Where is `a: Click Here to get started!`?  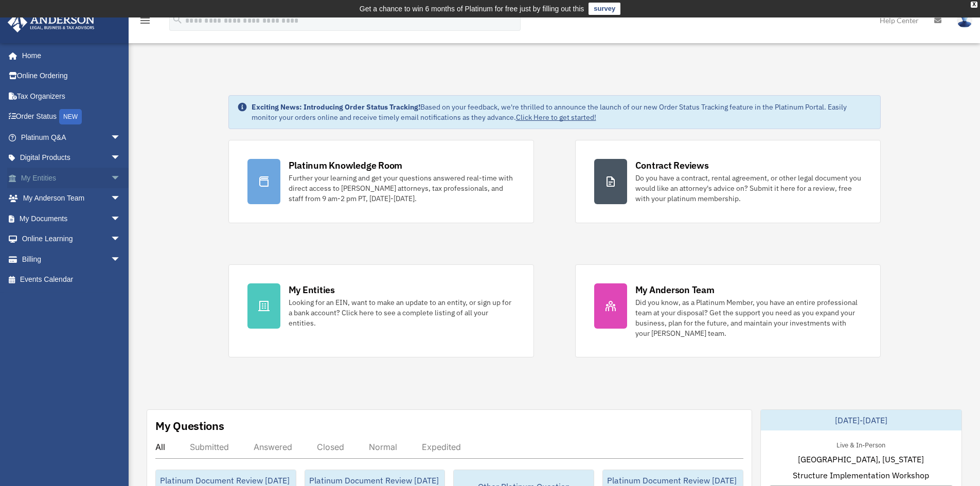
a: Click Here to get started! is located at coordinates (556, 117).